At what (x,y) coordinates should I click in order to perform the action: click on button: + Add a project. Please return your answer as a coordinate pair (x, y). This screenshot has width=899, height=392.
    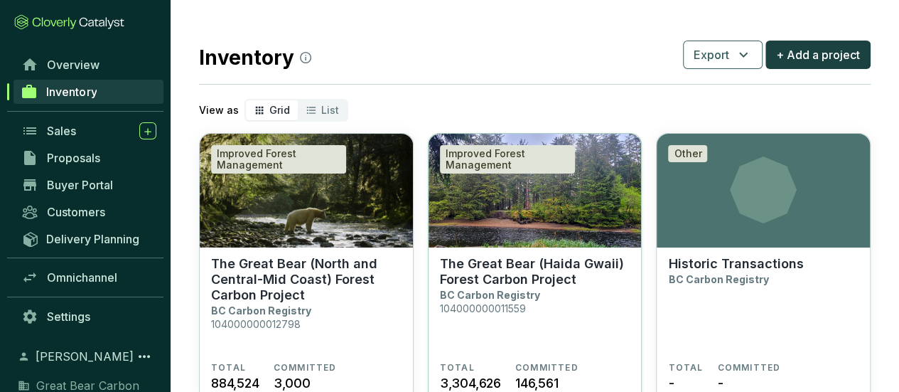
    Looking at the image, I should click on (818, 55).